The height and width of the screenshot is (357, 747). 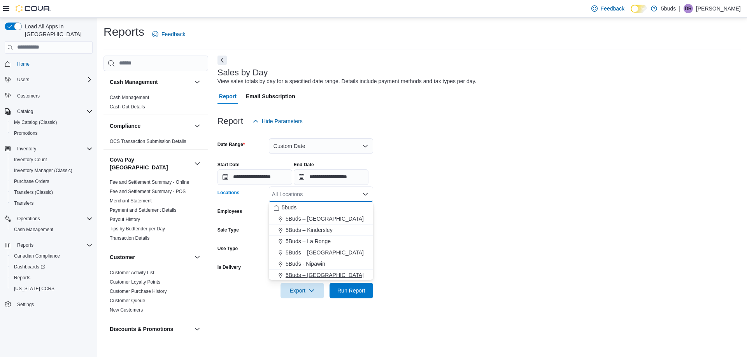 I want to click on span: Customers, so click(x=28, y=96).